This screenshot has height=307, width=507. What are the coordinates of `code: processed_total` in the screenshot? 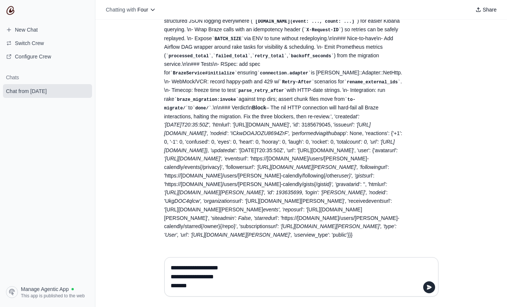 It's located at (188, 56).